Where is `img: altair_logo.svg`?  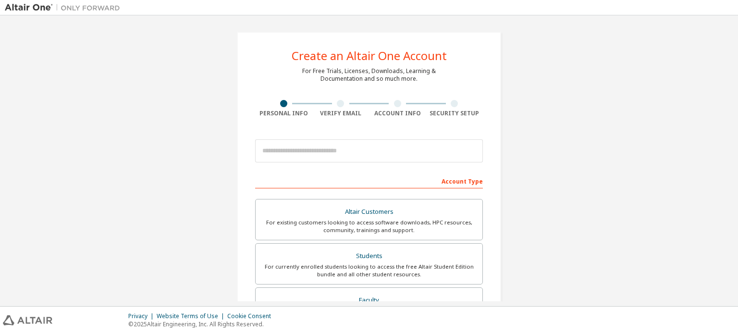 img: altair_logo.svg is located at coordinates (27, 320).